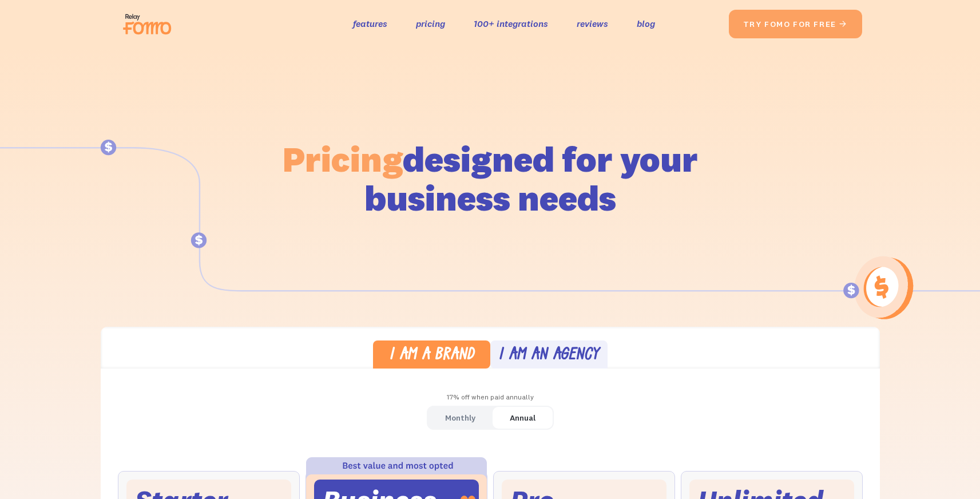 The width and height of the screenshot is (980, 499). I want to click on a: reviews, so click(592, 24).